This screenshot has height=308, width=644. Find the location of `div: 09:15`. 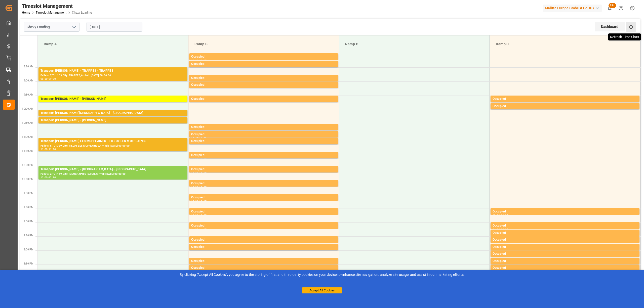

div: 09:15 is located at coordinates (203, 88).